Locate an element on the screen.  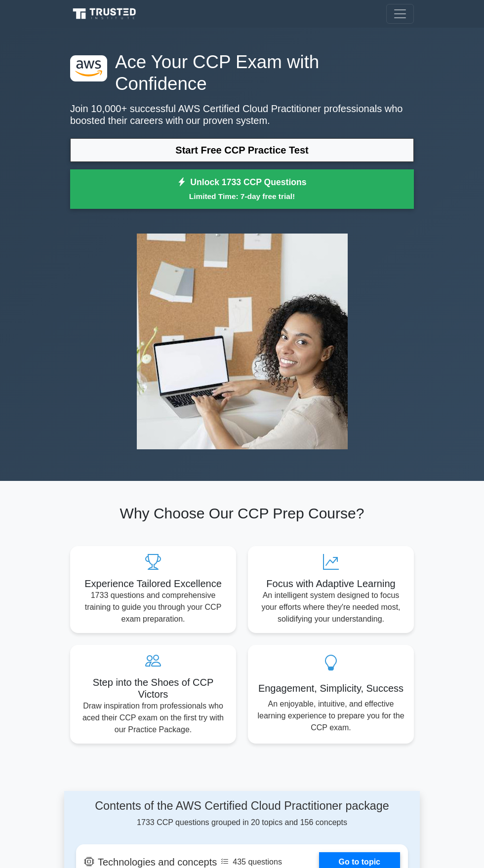
h5: Step into the Shoes of CCP Victors is located at coordinates (153, 688).